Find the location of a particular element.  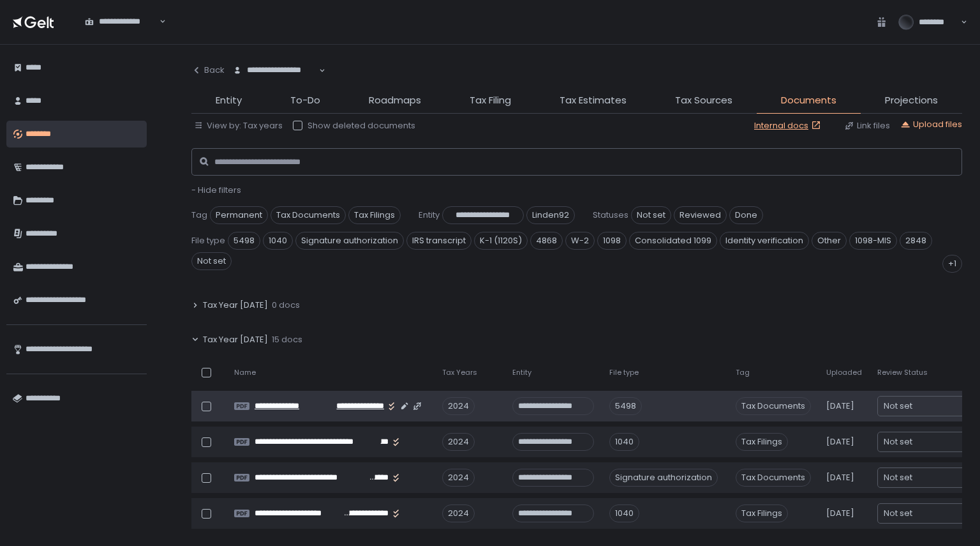

button: View by: Tax years is located at coordinates (238, 126).